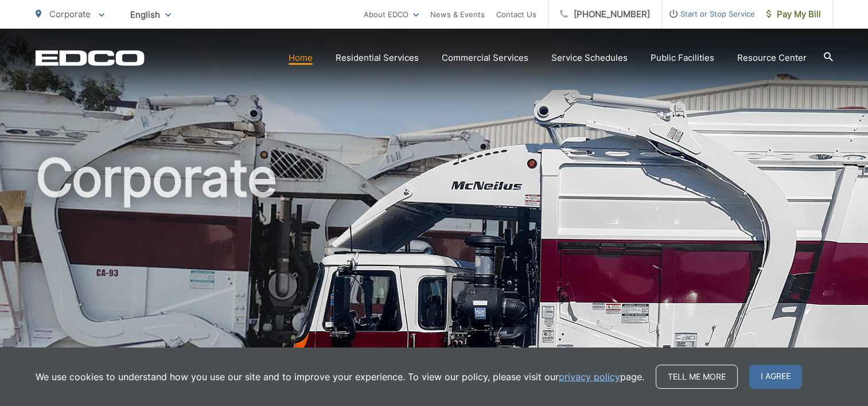 This screenshot has width=868, height=406. What do you see at coordinates (70, 14) in the screenshot?
I see `span: Corporate` at bounding box center [70, 14].